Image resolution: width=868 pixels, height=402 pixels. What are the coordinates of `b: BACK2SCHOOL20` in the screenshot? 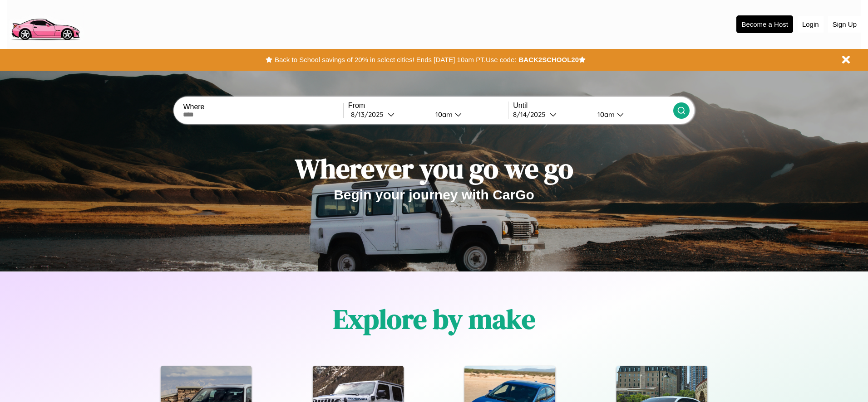 It's located at (548, 59).